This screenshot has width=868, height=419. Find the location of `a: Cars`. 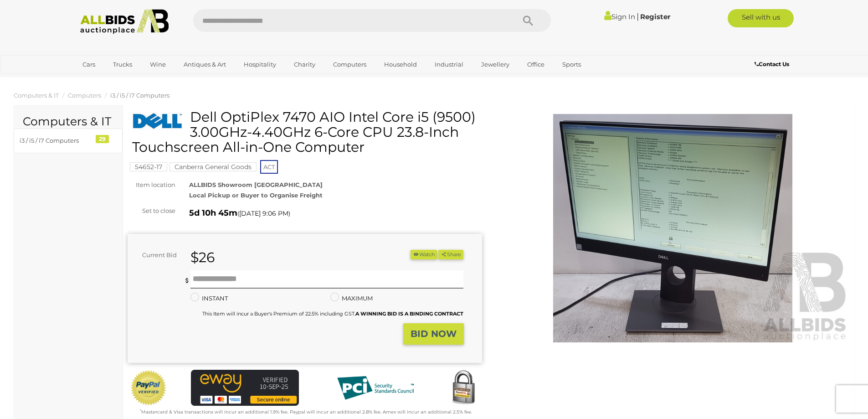

a: Cars is located at coordinates (89, 64).